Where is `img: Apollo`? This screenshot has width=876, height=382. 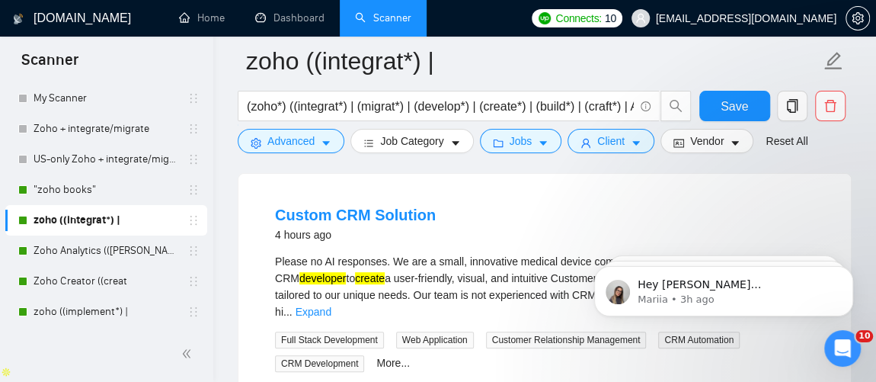
img: Apollo is located at coordinates (6, 372).